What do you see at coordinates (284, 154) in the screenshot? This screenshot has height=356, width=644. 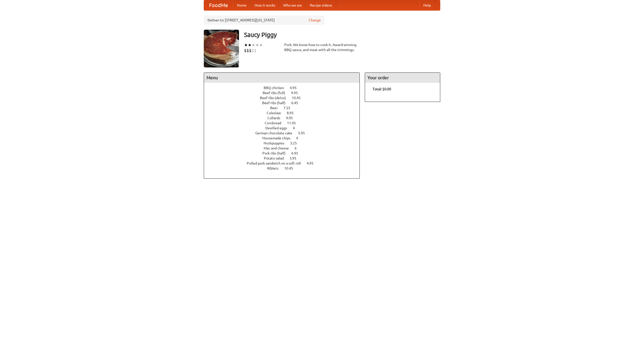 I see `a: Pork ribs (half) 6.95` at bounding box center [284, 154].